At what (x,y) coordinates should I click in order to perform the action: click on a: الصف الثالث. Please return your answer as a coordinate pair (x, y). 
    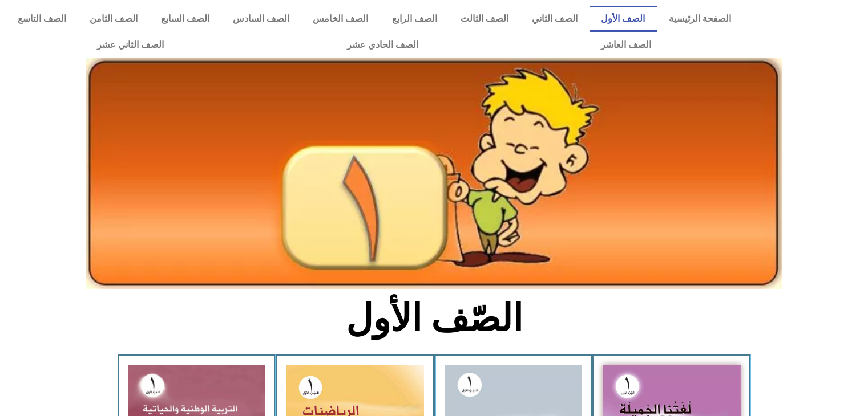
    Looking at the image, I should click on (484, 18).